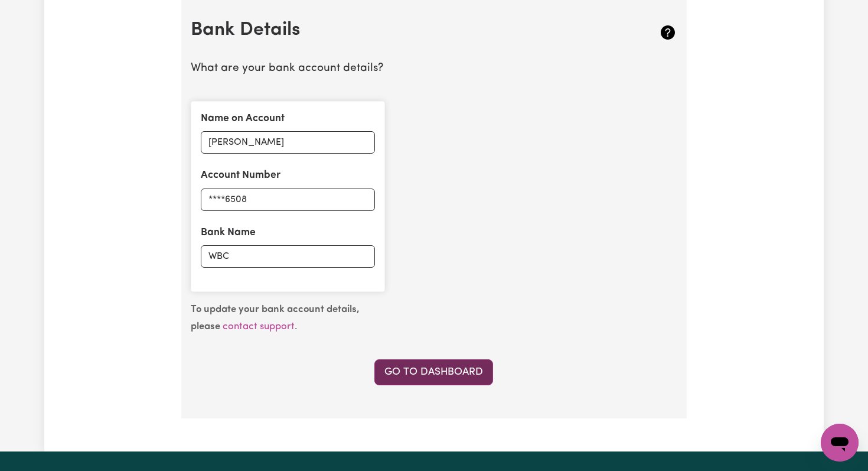 The height and width of the screenshot is (471, 868). Describe the element at coordinates (243, 118) in the screenshot. I see `label: Name on Account` at that location.